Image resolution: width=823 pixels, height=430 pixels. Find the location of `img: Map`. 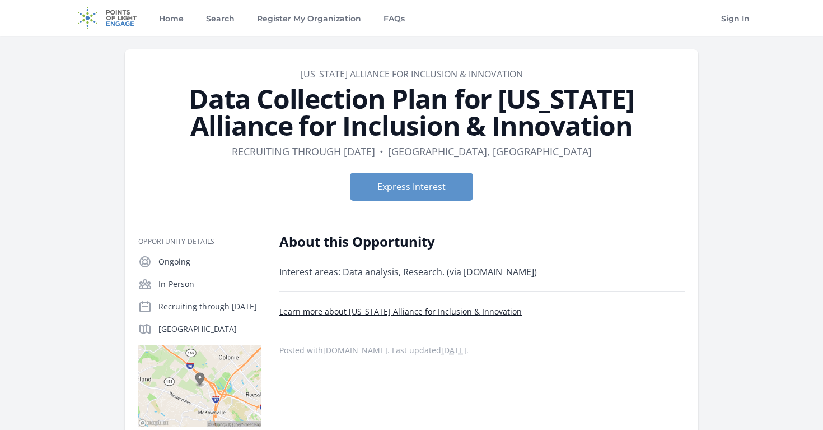

img: Map is located at coordinates (200, 385).